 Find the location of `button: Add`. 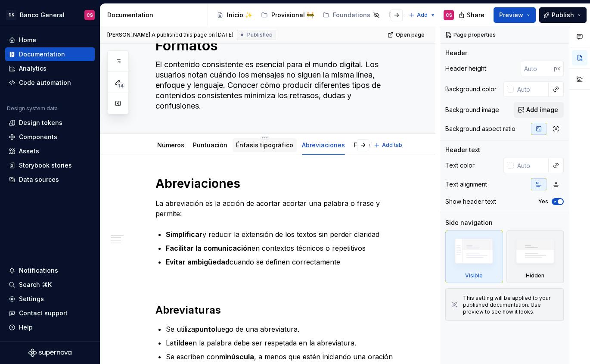

button: Add is located at coordinates (422, 15).